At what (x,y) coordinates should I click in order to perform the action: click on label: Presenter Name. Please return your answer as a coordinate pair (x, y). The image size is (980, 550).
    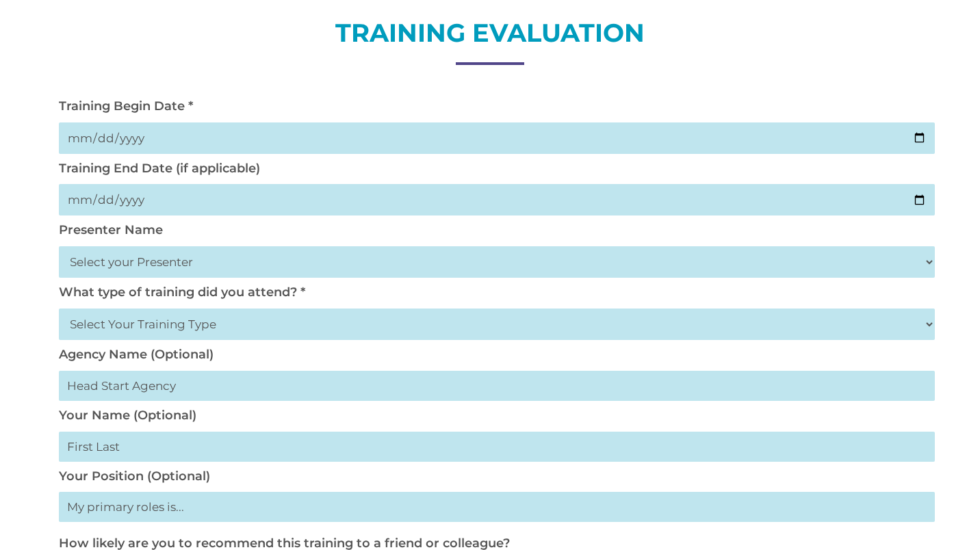
    Looking at the image, I should click on (111, 230).